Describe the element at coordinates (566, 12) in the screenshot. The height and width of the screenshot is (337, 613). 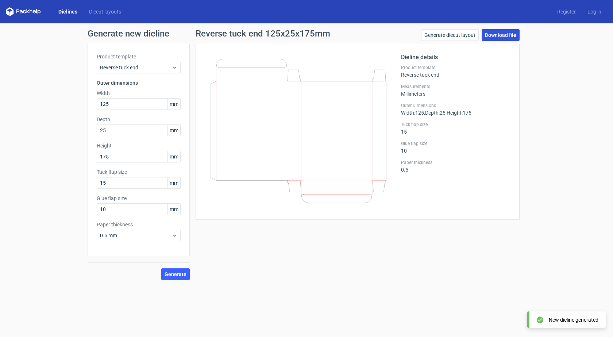
I see `a: Register` at that location.